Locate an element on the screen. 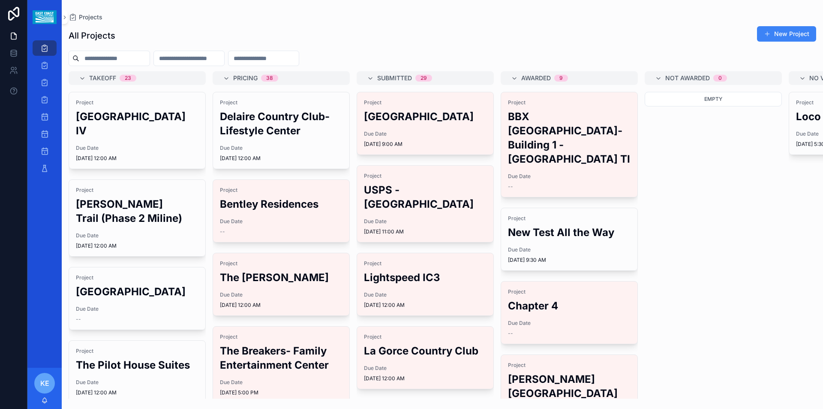 This screenshot has height=409, width=823. img: App logo is located at coordinates (44, 17).